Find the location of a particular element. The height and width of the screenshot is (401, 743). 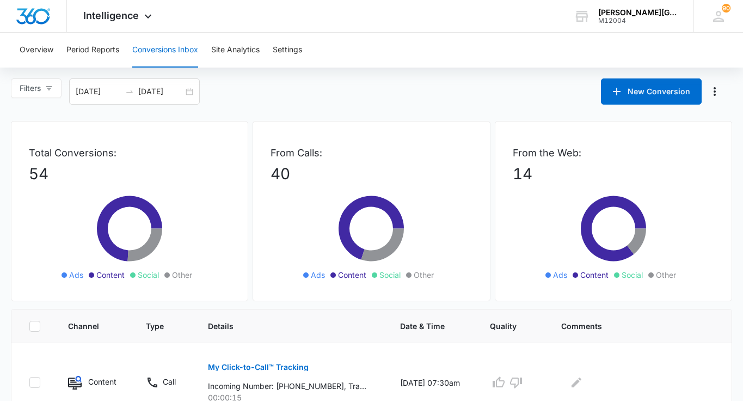

button: Conversions Inbox is located at coordinates (165, 50).